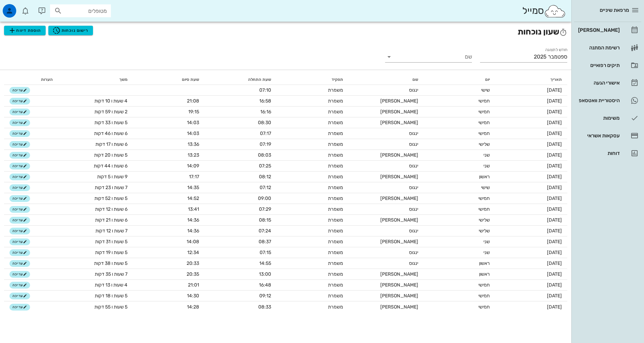  Describe the element at coordinates (111, 242) in the screenshot. I see `span: 5 שעות ו 31 דקות` at that location.